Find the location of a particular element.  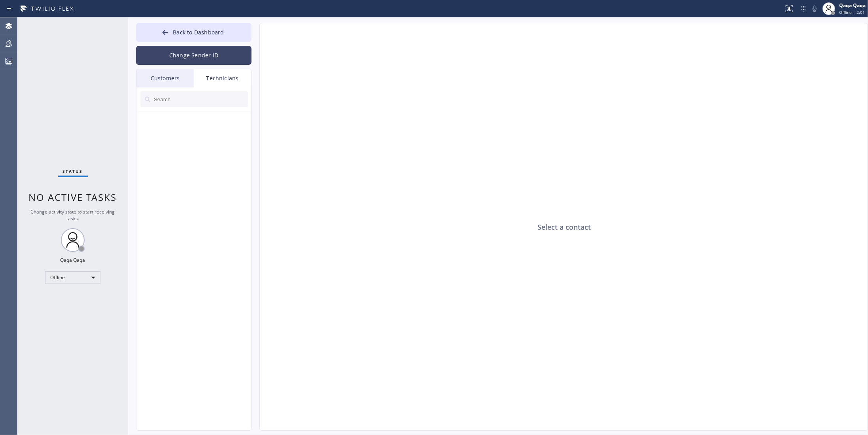

div: Offline is located at coordinates (73, 277).